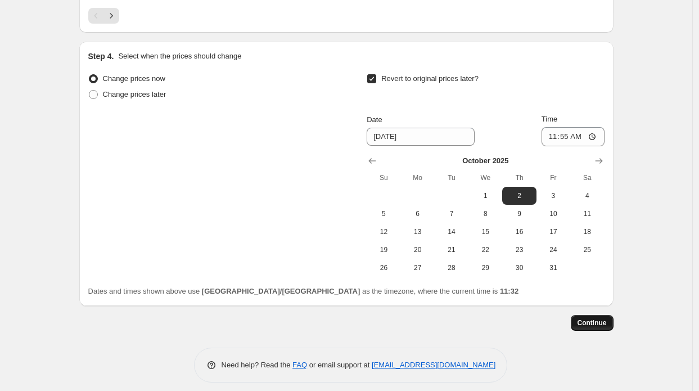  Describe the element at coordinates (509, 291) in the screenshot. I see `b: 11:32` at that location.